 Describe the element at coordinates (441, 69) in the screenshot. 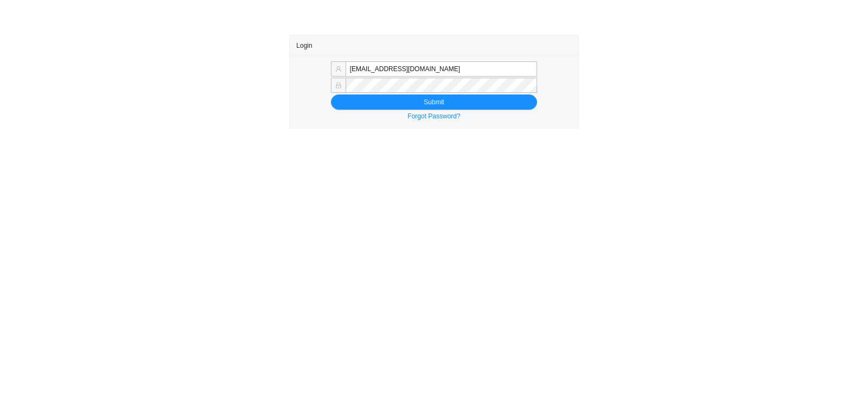

I see `input: Email` at that location.